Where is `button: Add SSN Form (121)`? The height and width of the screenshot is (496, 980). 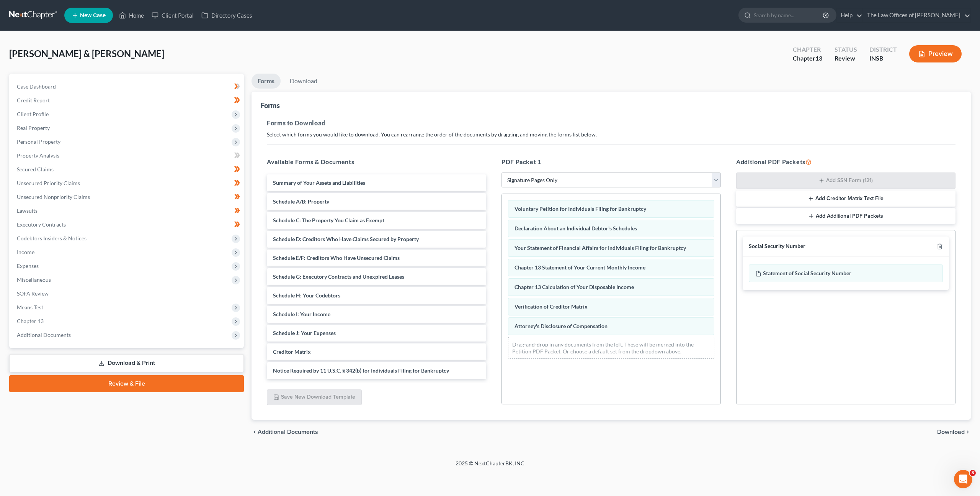
button: Add SSN Form (121) is located at coordinates (846, 180).